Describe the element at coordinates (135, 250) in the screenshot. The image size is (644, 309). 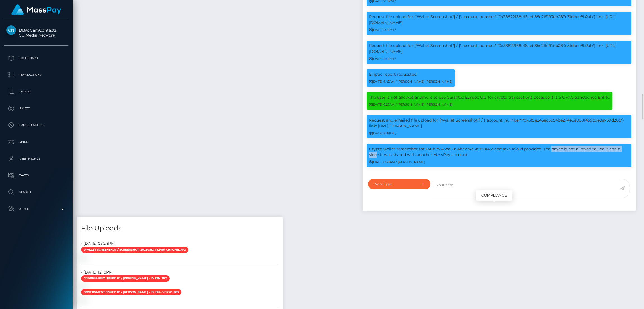
I see `span: Wallet Screenshot / Screenshot_20250512_182416_Chrome.jpg` at that location.